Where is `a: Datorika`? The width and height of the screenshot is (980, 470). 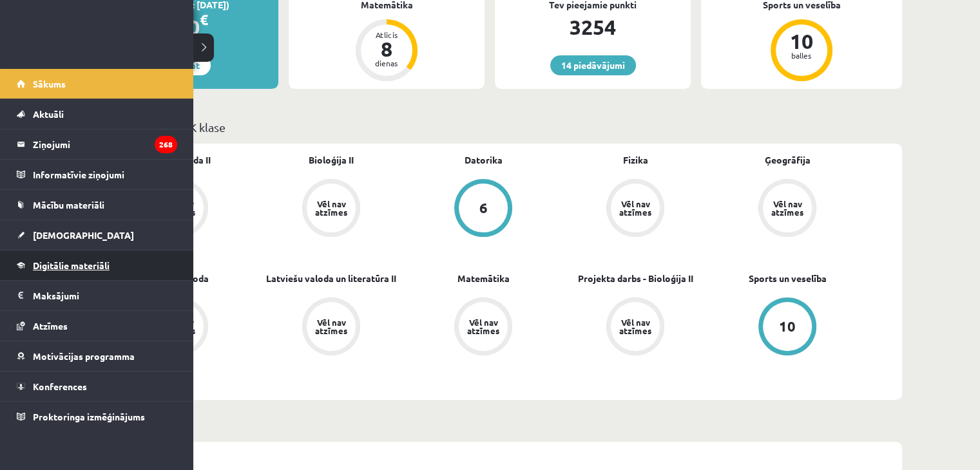 a: Datorika is located at coordinates (483, 160).